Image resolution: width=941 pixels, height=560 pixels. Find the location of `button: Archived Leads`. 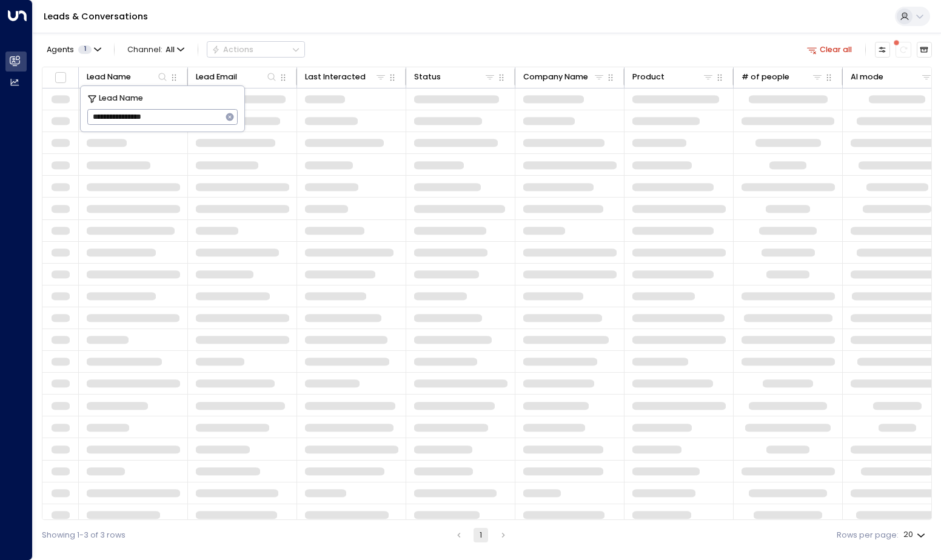

button: Archived Leads is located at coordinates (924, 49).